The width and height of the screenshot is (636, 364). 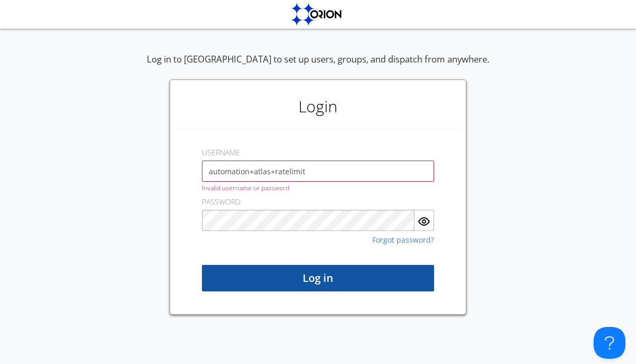 I want to click on a: Forgot password?, so click(x=403, y=240).